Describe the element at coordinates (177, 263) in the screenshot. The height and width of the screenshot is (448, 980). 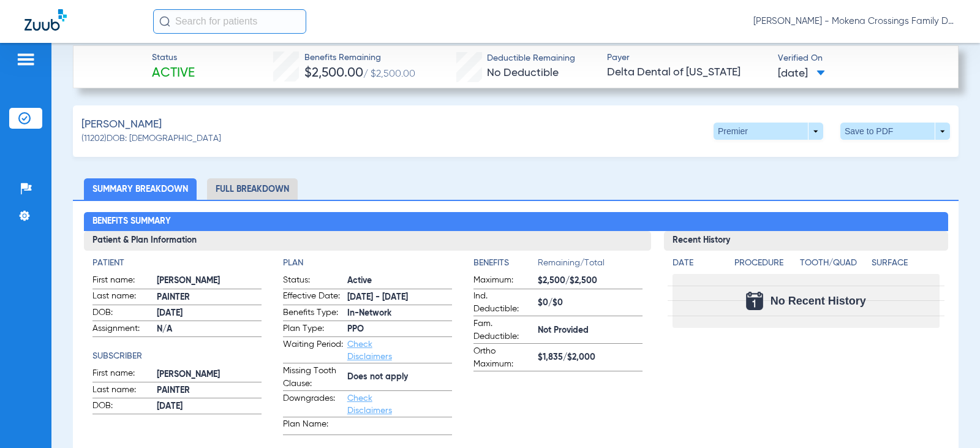
I see `app-breakdown-title: Patient` at that location.